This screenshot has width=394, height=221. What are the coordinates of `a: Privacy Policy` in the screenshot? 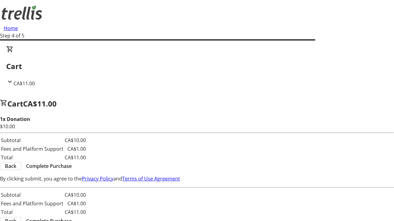 It's located at (97, 179).